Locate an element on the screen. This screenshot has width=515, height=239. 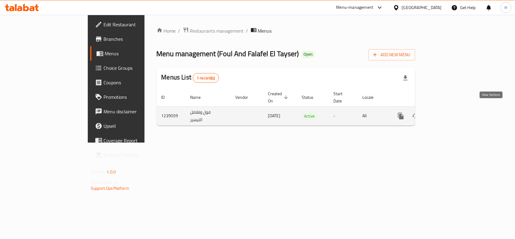
span: Menu disclaimer is located at coordinates (136, 111).